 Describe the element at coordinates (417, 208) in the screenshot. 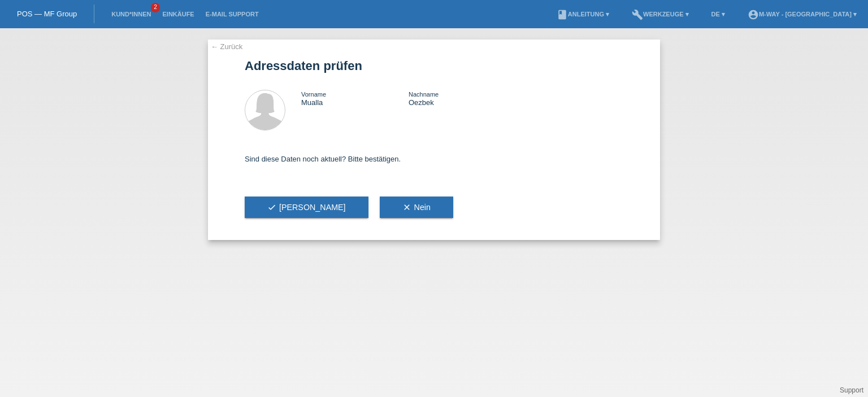

I see `span: Nein` at that location.